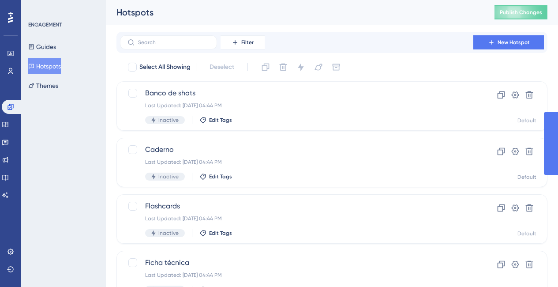 This screenshot has width=558, height=287. Describe the element at coordinates (294, 12) in the screenshot. I see `div: Hotspots` at that location.